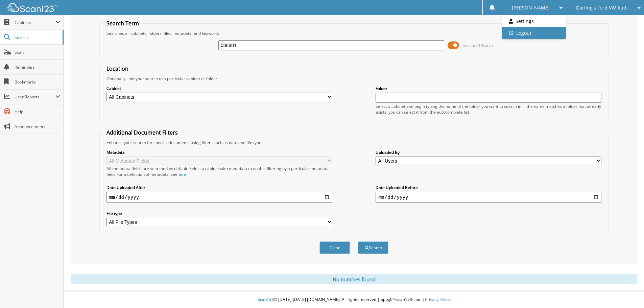 Image resolution: width=644 pixels, height=308 pixels. Describe the element at coordinates (220, 153) in the screenshot. I see `label: Metadata` at that location.